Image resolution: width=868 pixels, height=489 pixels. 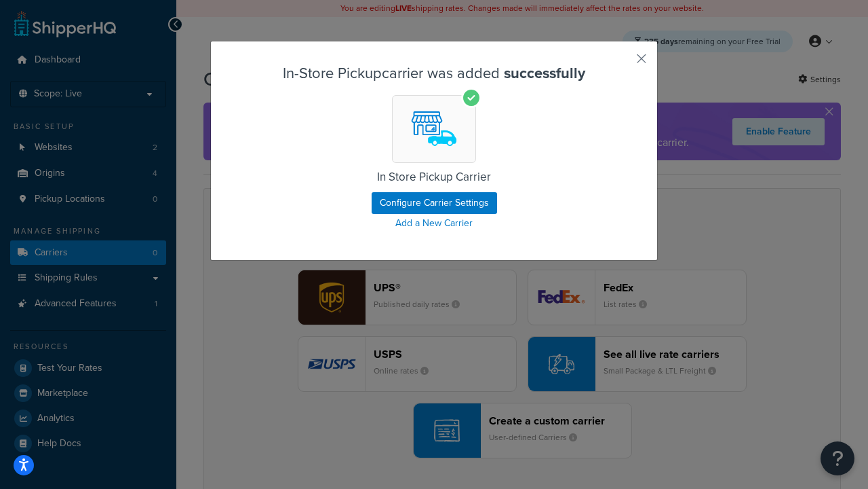 What do you see at coordinates (434, 203) in the screenshot?
I see `button: Configure Carrier Settings` at bounding box center [434, 203].